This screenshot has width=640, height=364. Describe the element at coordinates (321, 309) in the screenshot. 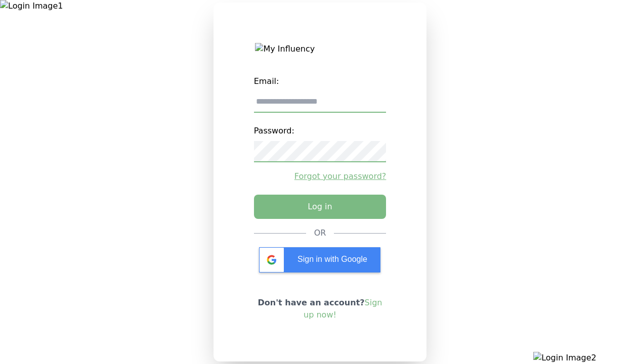

I see `p: Don't have an account?` at that location.